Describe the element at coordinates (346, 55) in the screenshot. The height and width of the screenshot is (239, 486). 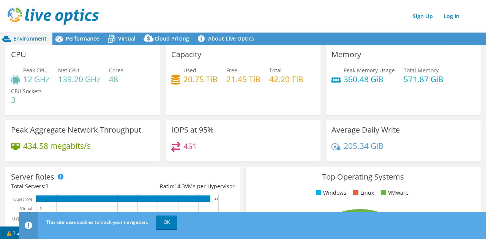
I see `h3: Memory` at that location.